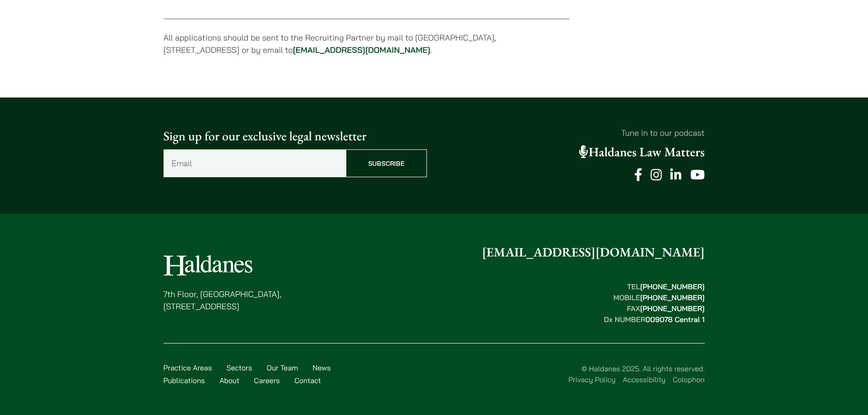 The width and height of the screenshot is (868, 415). What do you see at coordinates (267, 380) in the screenshot?
I see `a: Careers` at bounding box center [267, 380].